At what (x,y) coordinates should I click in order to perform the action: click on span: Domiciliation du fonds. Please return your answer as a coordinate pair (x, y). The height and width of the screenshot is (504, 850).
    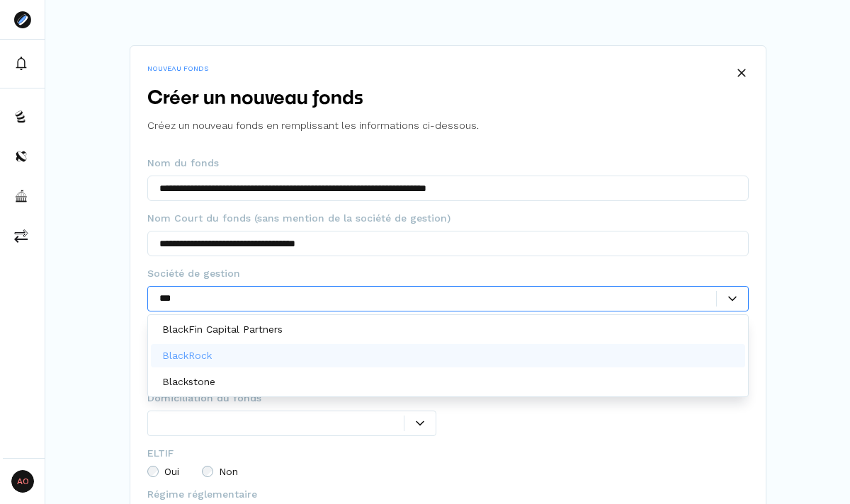
    Looking at the image, I should click on (204, 398).